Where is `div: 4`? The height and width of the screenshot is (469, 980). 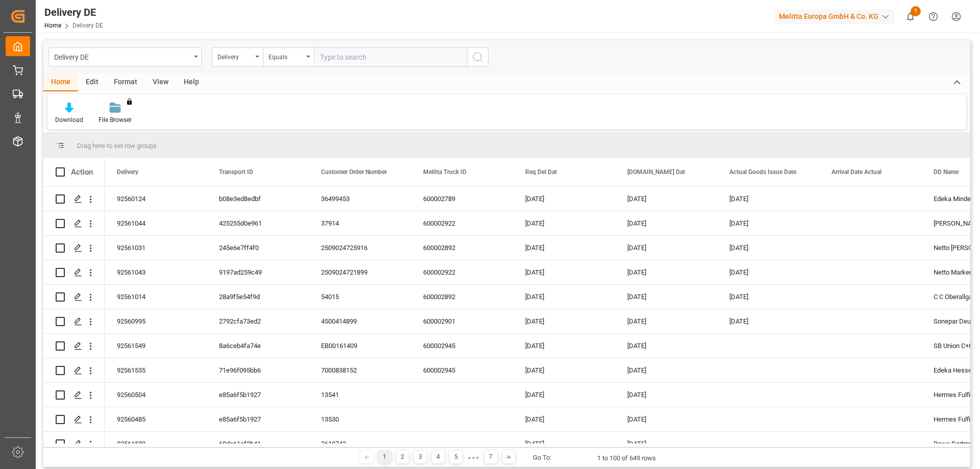 div: 4 is located at coordinates (438, 457).